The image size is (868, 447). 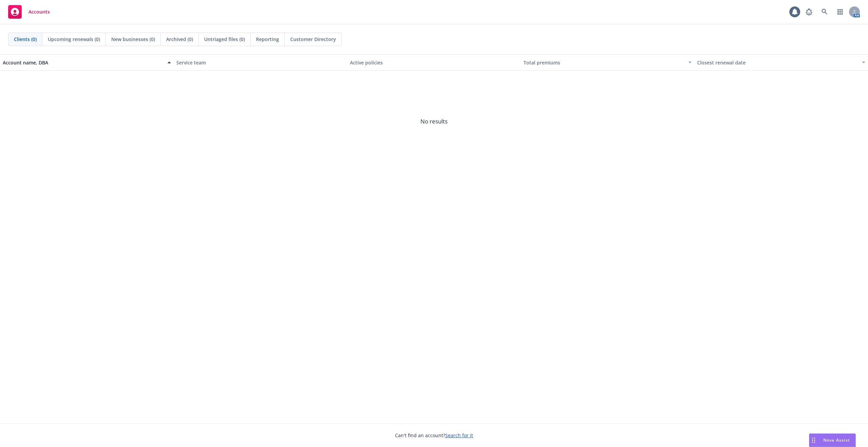 What do you see at coordinates (825, 12) in the screenshot?
I see `a: Search` at bounding box center [825, 12].